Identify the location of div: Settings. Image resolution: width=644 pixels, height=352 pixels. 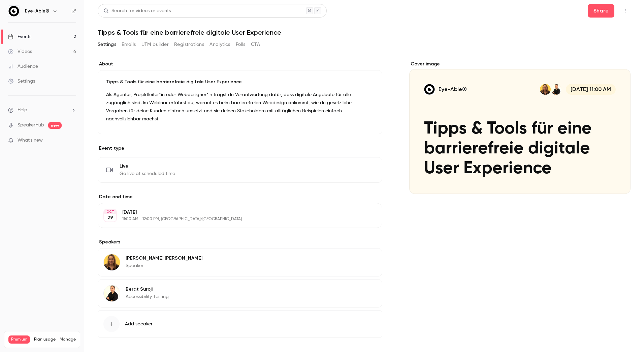
(21, 81).